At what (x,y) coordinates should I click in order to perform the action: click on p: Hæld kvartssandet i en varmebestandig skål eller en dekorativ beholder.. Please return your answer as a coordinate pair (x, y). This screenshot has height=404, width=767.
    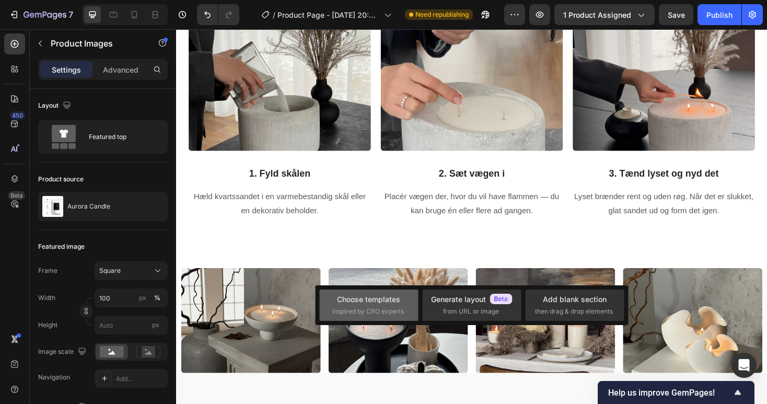
    Looking at the image, I should click on (110, 186).